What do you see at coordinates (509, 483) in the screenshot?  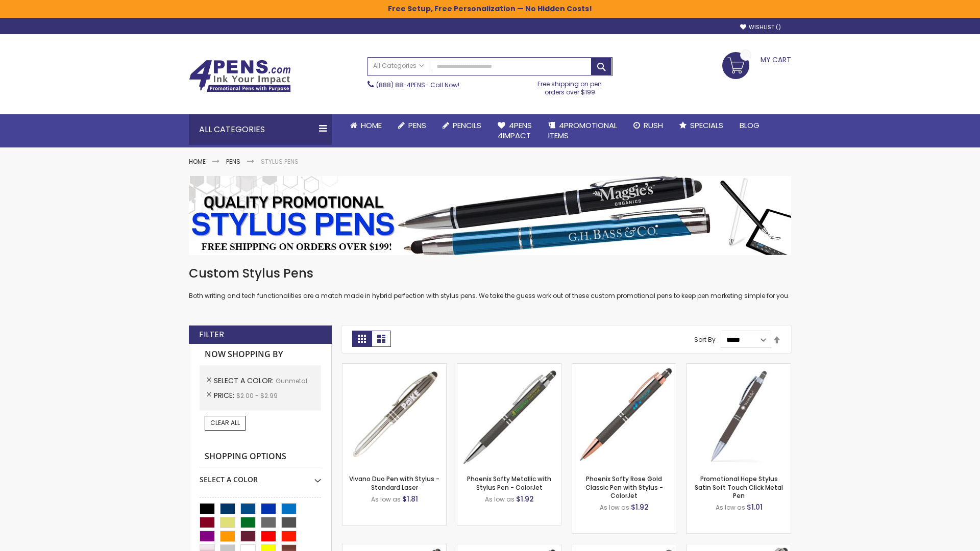 I see `a: Phoenix Softy Metallic with Stylus Pen - ColorJet` at bounding box center [509, 483].